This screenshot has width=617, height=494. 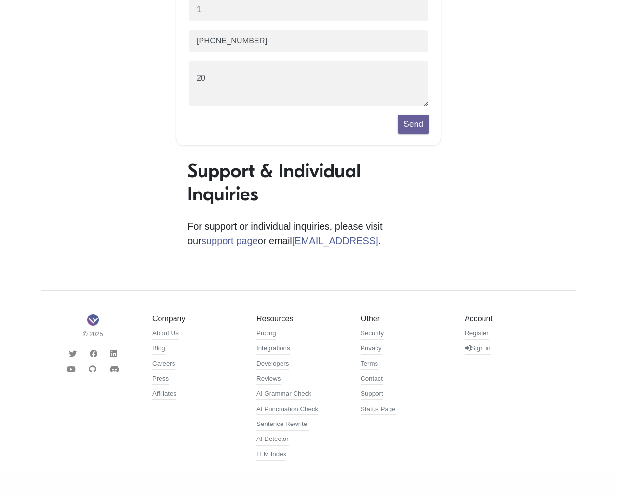 I want to click on a: Blog, so click(x=159, y=349).